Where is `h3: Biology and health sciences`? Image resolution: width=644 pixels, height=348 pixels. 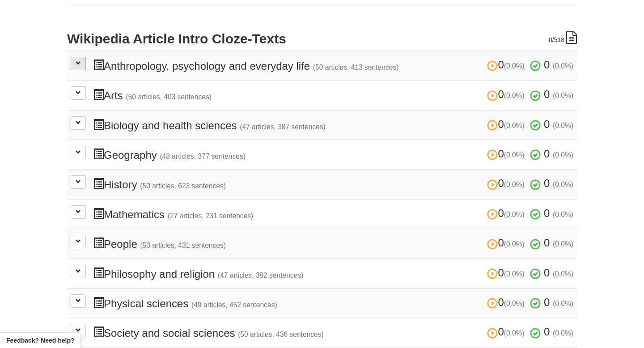
h3: Biology and health sciences is located at coordinates (333, 125).